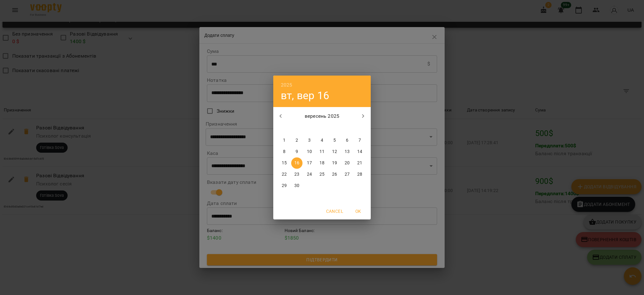 Image resolution: width=644 pixels, height=295 pixels. What do you see at coordinates (335, 141) in the screenshot?
I see `p: 5` at bounding box center [335, 141].